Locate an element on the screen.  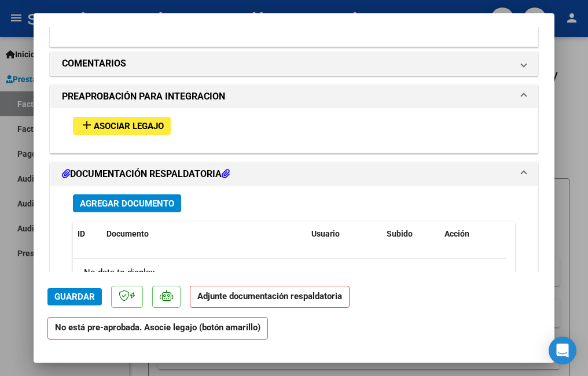
button: Agregar Documento is located at coordinates (127, 203).